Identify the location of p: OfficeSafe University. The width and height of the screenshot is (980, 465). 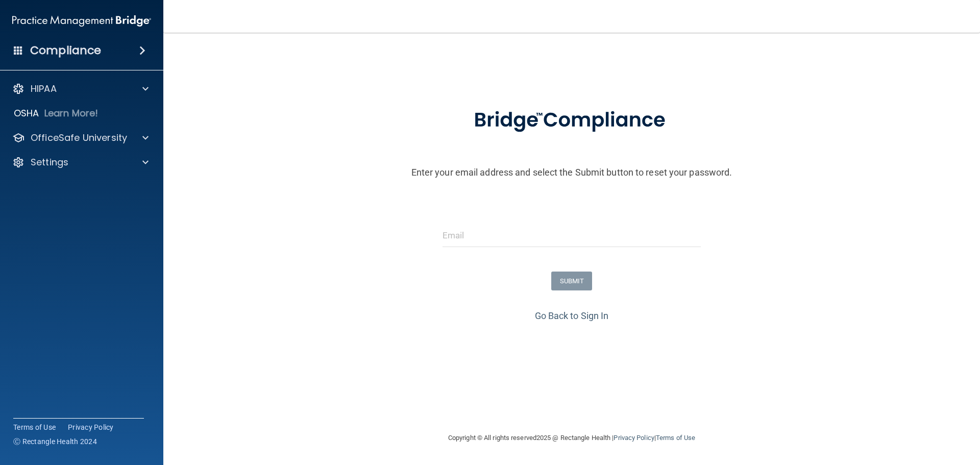
(79, 138).